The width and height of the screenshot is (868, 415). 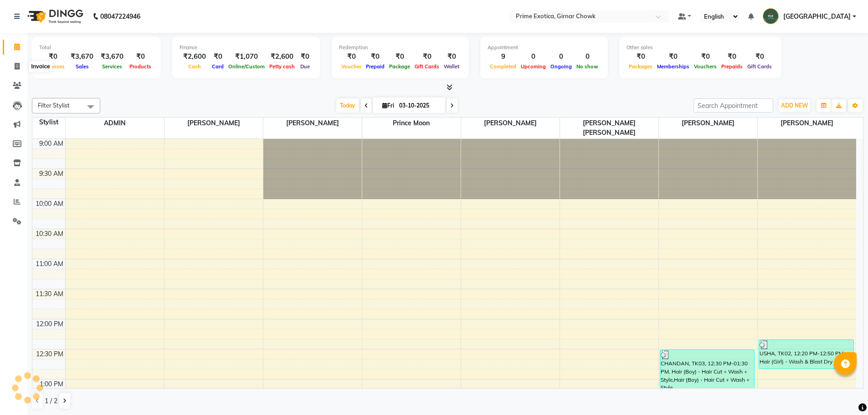 I want to click on span: Vouchers, so click(x=706, y=66).